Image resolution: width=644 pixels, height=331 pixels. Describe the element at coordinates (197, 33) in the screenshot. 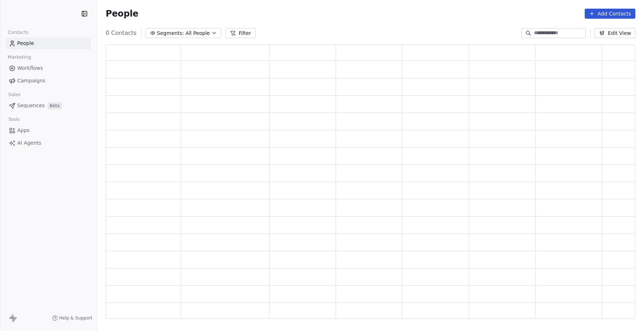

I see `span: All People` at that location.